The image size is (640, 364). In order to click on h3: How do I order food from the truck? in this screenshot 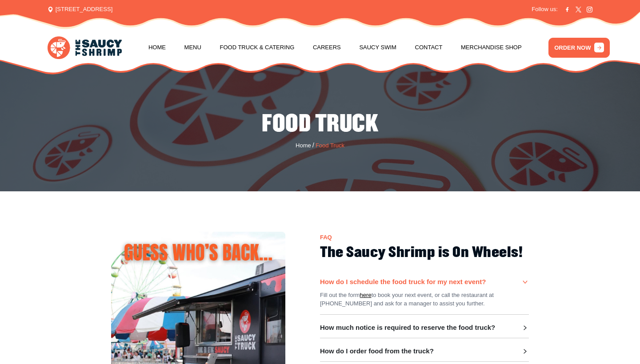, I will do `click(377, 352)`.